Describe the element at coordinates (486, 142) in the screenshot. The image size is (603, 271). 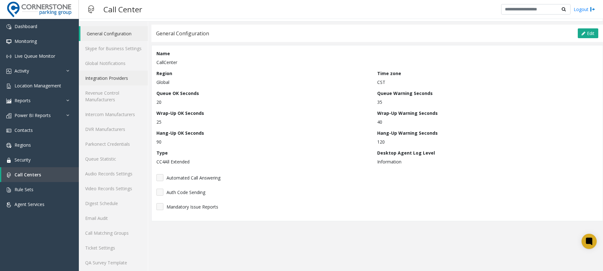
I see `p: 120` at that location.